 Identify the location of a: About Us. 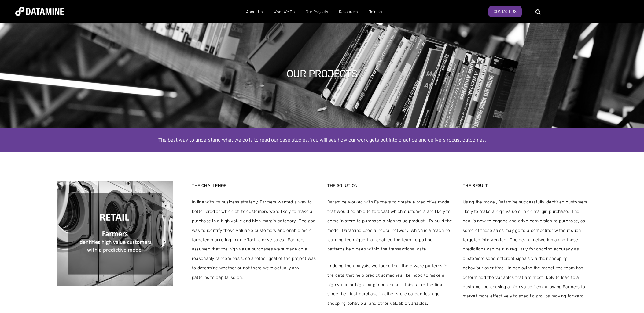
(254, 12).